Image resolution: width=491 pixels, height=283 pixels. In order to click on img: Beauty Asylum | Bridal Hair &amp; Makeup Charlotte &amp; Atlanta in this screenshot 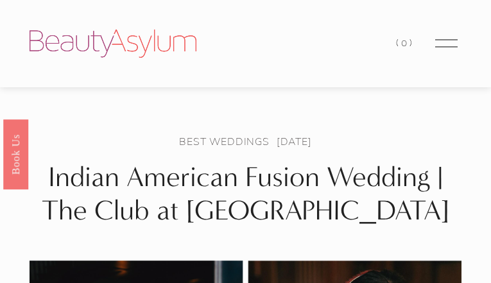, I will do `click(113, 44)`.